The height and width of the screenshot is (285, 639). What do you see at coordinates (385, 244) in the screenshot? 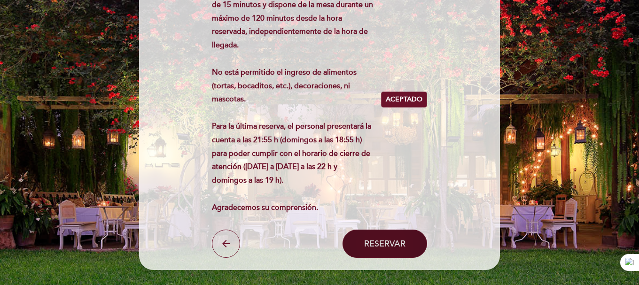
I see `button: Reservar` at bounding box center [385, 244].